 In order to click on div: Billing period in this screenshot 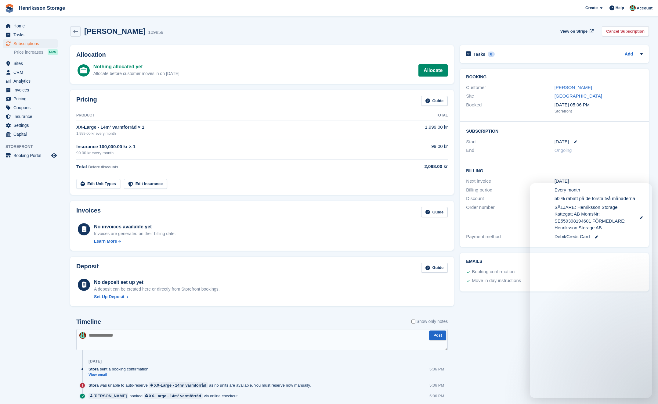, I will do `click(510, 190)`.